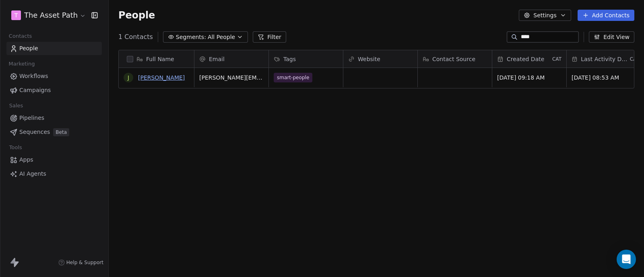 This screenshot has width=644, height=277. I want to click on span: Contact Source, so click(454, 59).